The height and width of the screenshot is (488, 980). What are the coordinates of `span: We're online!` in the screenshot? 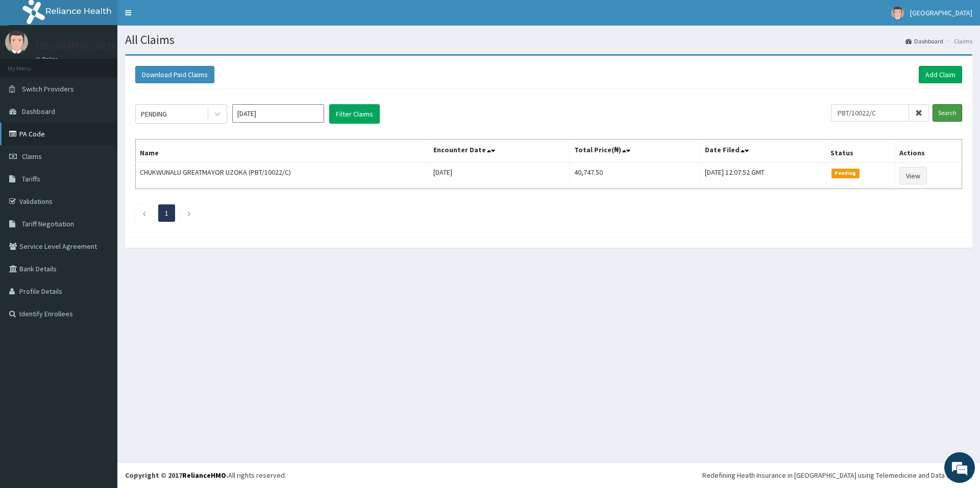 It's located at (100, 180).